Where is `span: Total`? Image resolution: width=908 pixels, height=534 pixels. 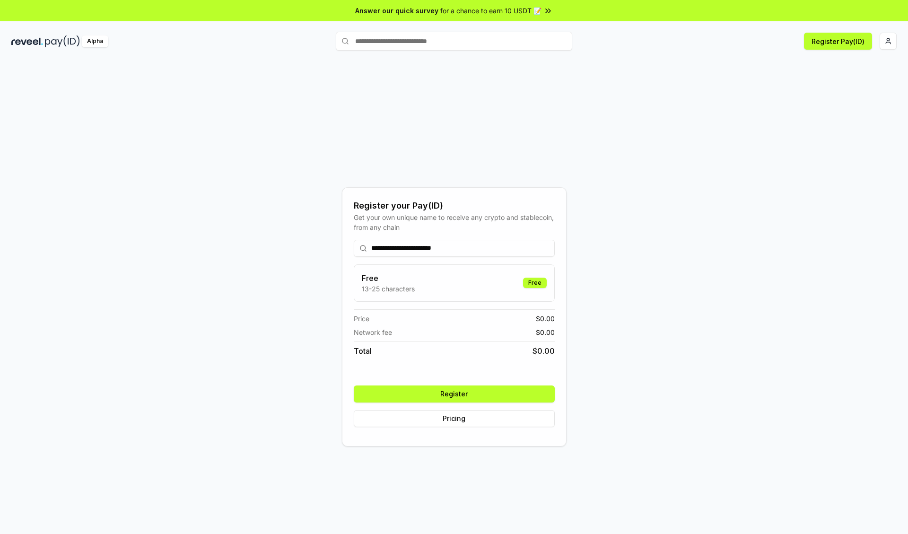 span: Total is located at coordinates (363, 351).